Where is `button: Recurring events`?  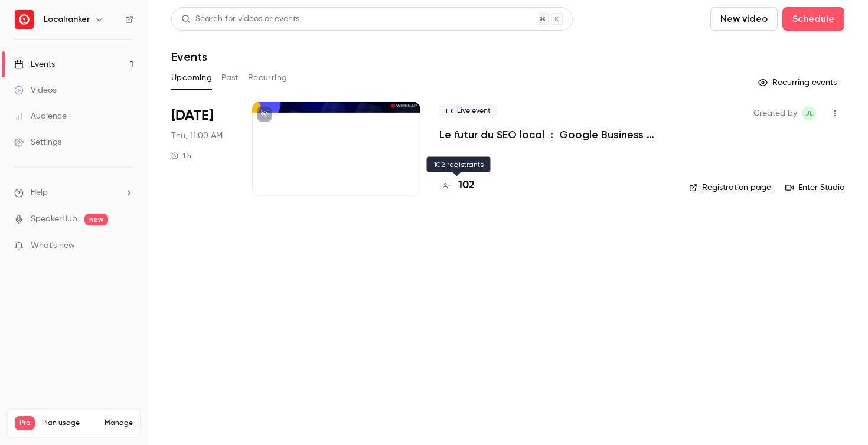
button: Recurring events is located at coordinates (798, 83).